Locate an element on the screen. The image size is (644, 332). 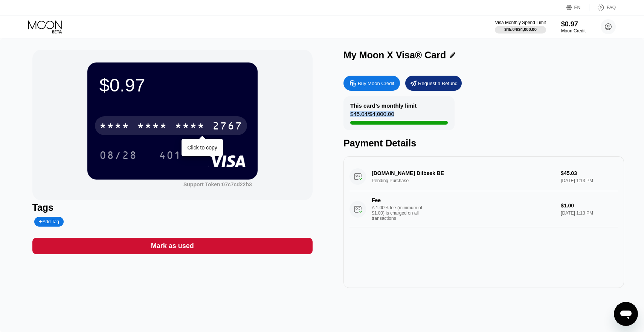
div: Add Tag is located at coordinates (49, 222).